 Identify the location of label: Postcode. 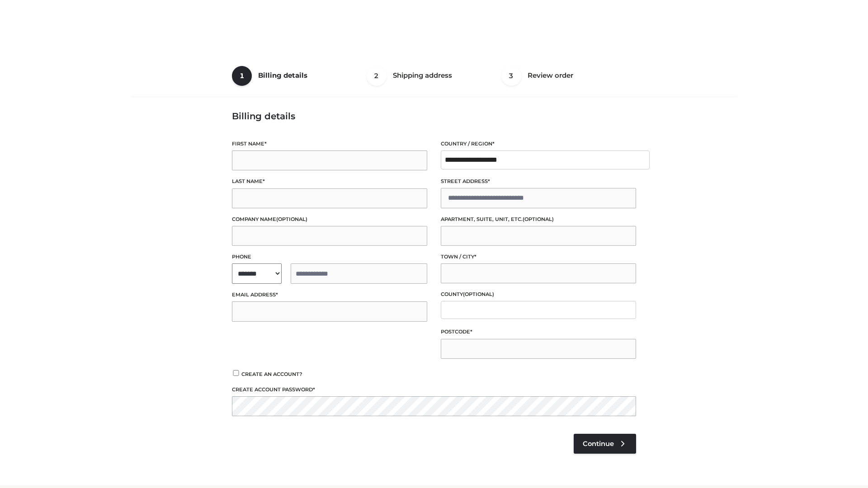
(539, 332).